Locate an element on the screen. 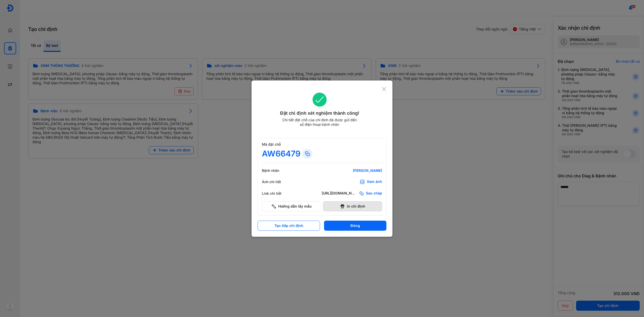 The width and height of the screenshot is (644, 317). div: Xem ảnh is located at coordinates (374, 182).